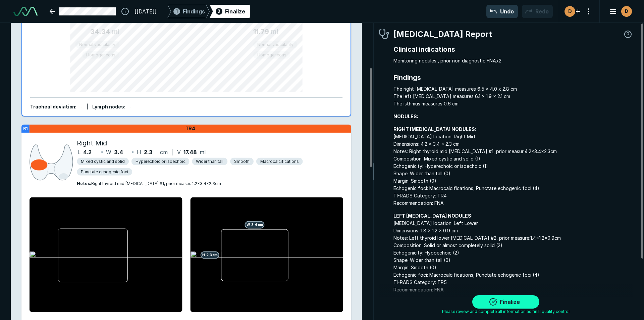  Describe the element at coordinates (538, 12) in the screenshot. I see `button: Redo` at that location.